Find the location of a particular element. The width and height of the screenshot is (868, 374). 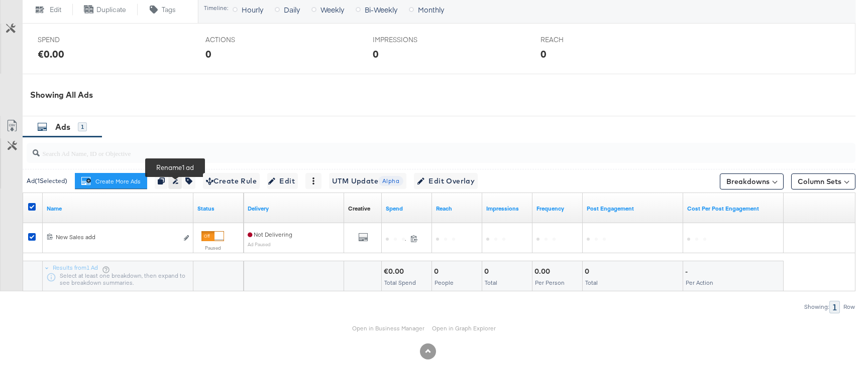

div: Ad ( 1 Selected) is located at coordinates (47, 181).